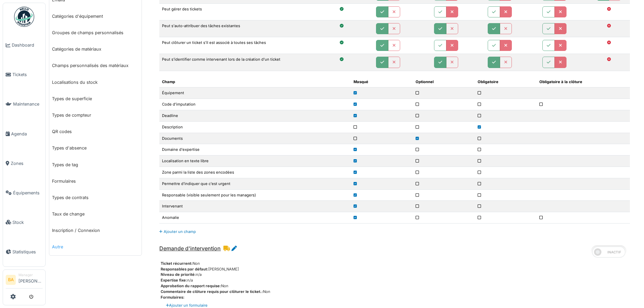 Image resolution: width=644 pixels, height=308 pixels. I want to click on span: Équipements, so click(28, 192).